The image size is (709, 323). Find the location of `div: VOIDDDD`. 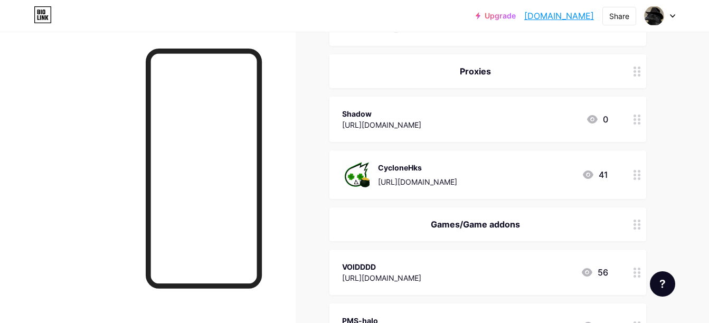

div: VOIDDDD is located at coordinates (382, 267).